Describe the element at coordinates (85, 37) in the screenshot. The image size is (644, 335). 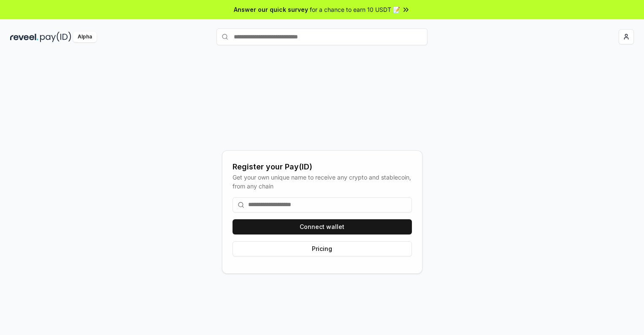
I see `div: Alpha` at that location.